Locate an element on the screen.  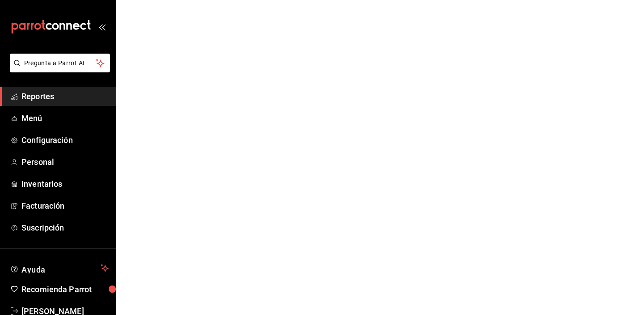
span: Inventarios is located at coordinates (65, 184).